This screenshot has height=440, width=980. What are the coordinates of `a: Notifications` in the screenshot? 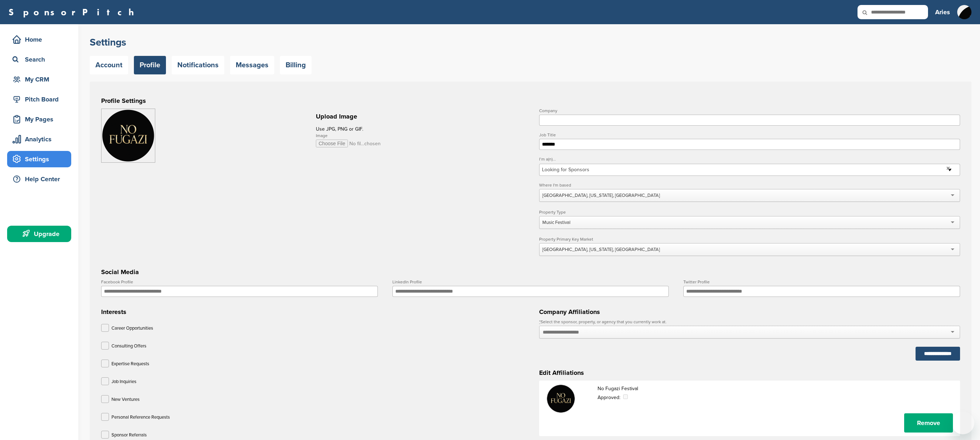 It's located at (198, 65).